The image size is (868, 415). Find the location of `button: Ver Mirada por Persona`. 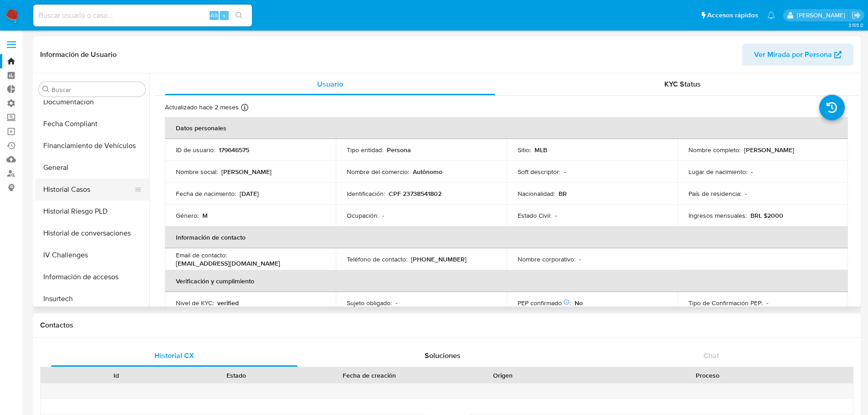

button: Ver Mirada por Persona is located at coordinates (798, 55).